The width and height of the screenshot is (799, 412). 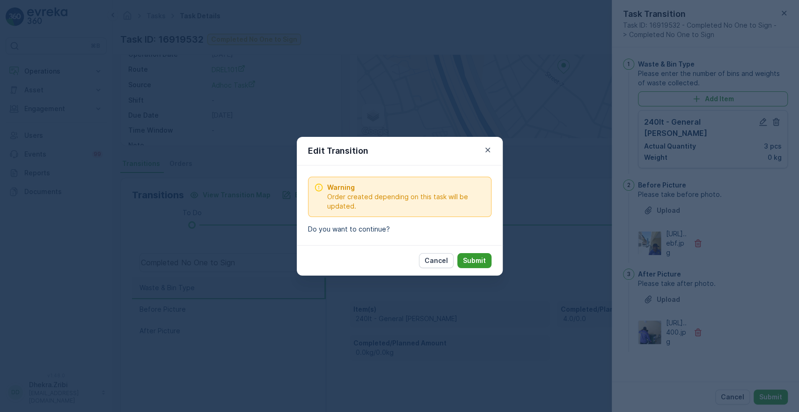 I want to click on button: Submit, so click(x=474, y=260).